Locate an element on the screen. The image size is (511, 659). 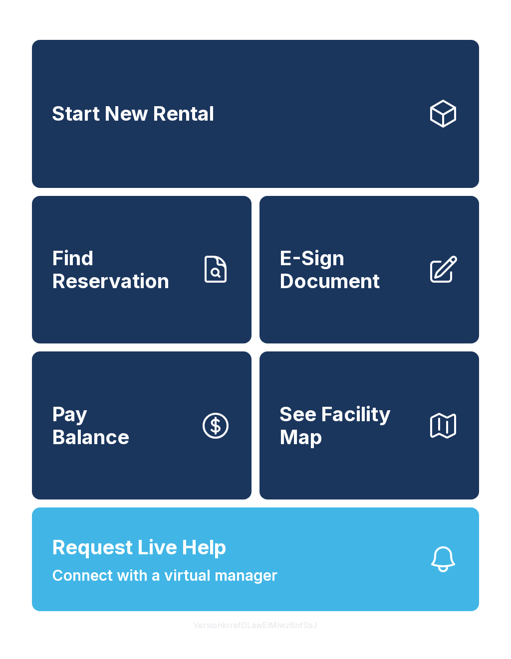
a: Start New Rental is located at coordinates (255, 114).